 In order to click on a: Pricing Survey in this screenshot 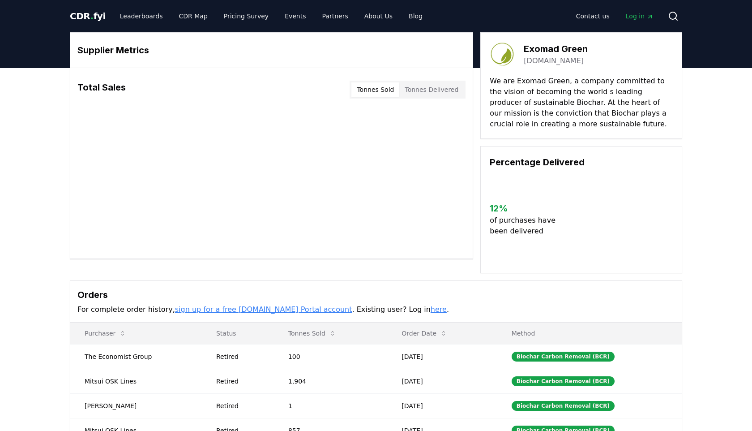, I will do `click(246, 16)`.